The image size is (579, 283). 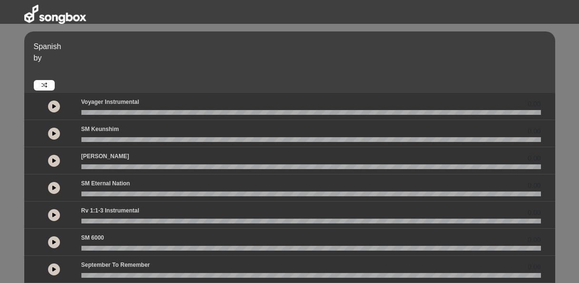 What do you see at coordinates (116, 264) in the screenshot?
I see `p: September to Remember` at bounding box center [116, 264].